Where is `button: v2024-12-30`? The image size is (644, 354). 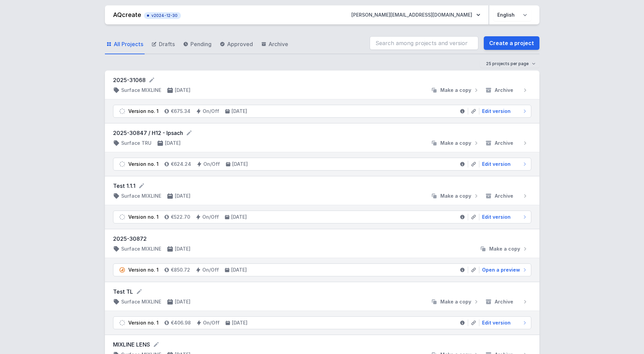 button: v2024-12-30 is located at coordinates (162, 15).